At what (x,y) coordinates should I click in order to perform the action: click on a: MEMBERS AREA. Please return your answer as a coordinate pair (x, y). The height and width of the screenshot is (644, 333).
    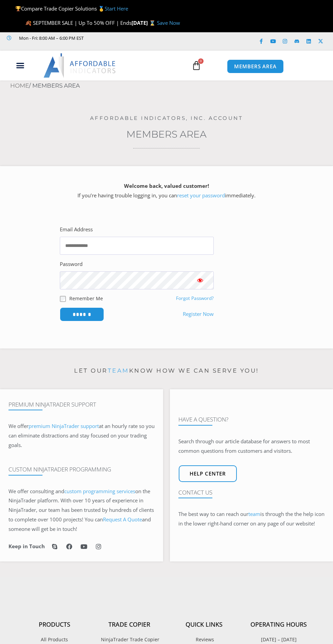
    Looking at the image, I should click on (255, 66).